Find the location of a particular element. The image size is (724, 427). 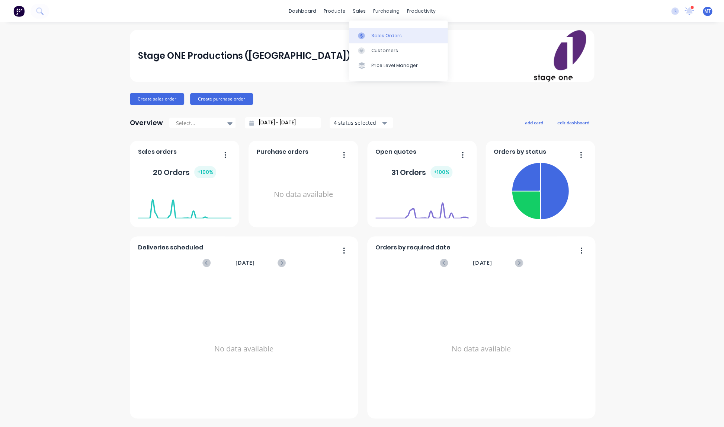

span: Orders by status is located at coordinates (520, 152).